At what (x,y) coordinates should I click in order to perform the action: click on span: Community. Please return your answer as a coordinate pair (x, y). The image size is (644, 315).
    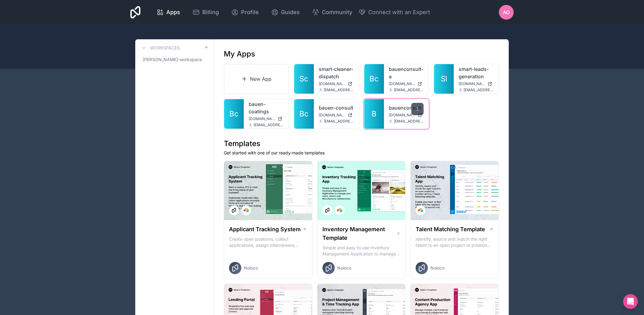
    Looking at the image, I should click on (337, 12).